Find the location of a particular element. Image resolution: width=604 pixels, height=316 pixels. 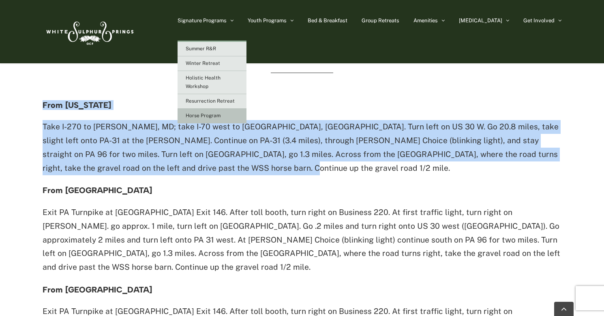

a: Summer R&R is located at coordinates (212, 49).